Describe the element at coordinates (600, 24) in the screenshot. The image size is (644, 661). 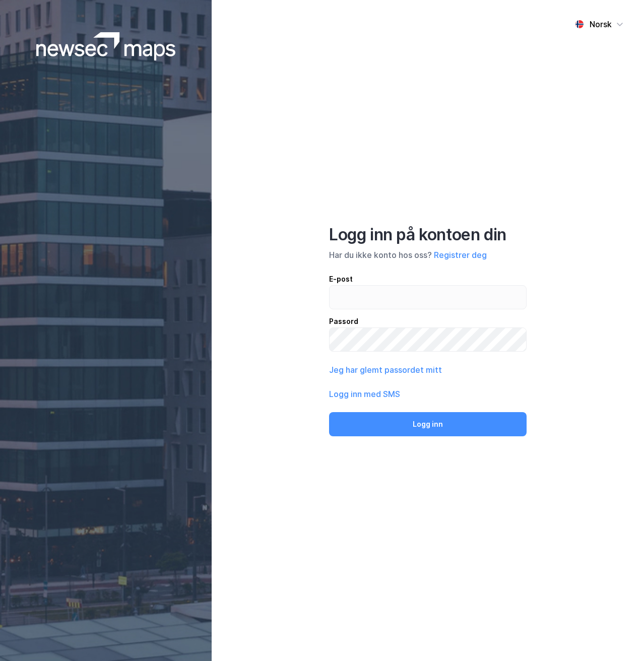
I see `div: Norsk` at that location.